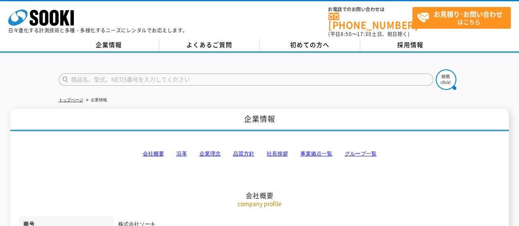  What do you see at coordinates (461, 18) in the screenshot?
I see `a: お見積り･お問い合わせはこちら` at bounding box center [461, 18].